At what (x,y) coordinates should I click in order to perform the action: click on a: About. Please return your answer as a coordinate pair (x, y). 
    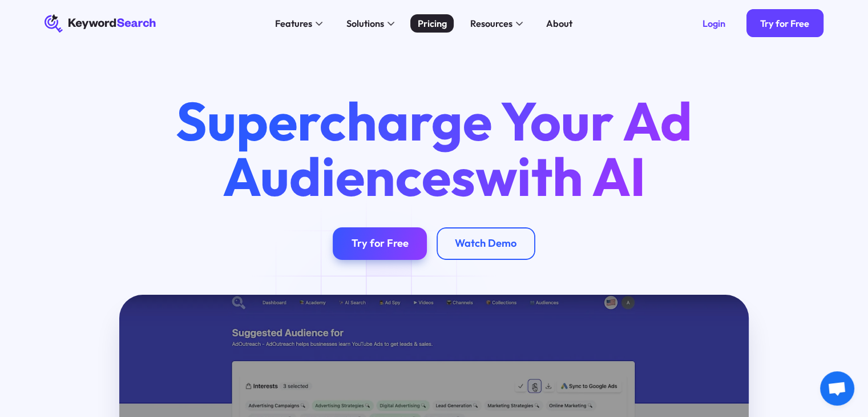
    Looking at the image, I should click on (559, 23).